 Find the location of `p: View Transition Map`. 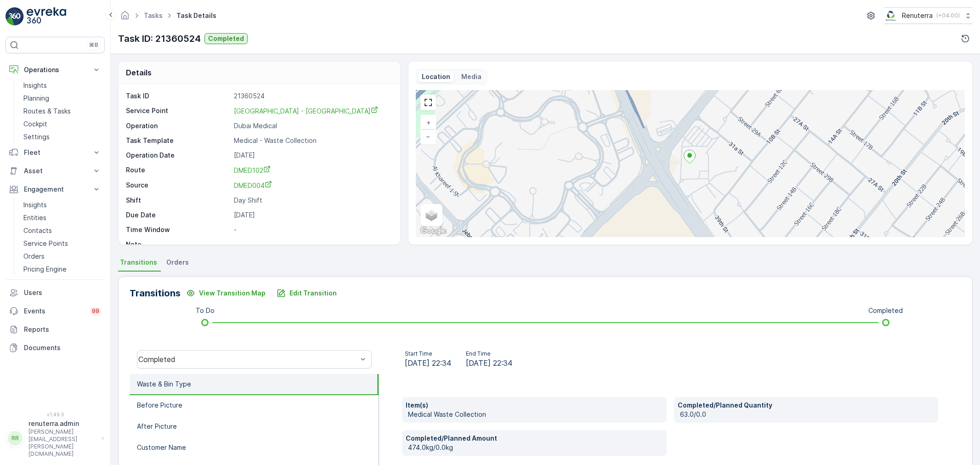

p: View Transition Map is located at coordinates (232, 293).